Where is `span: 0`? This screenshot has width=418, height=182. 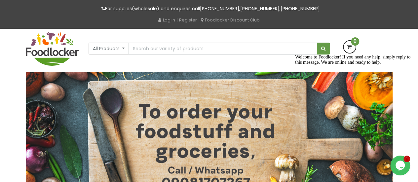 span: 0 is located at coordinates (355, 41).